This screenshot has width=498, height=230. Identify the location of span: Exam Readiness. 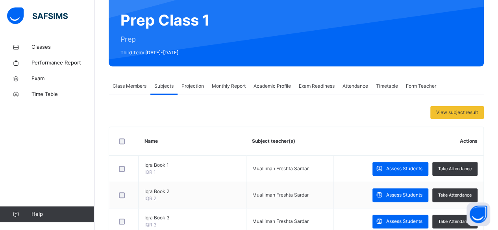
(317, 86).